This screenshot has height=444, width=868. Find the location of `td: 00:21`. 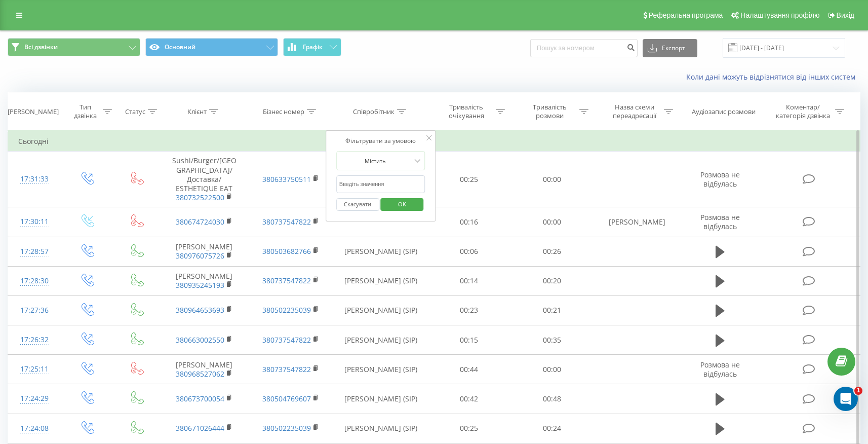

td: 00:21 is located at coordinates (552, 310).